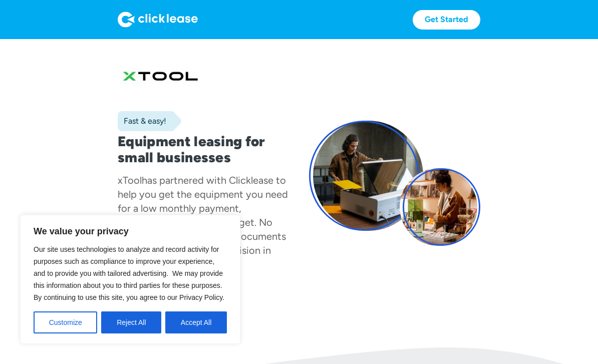 This screenshot has height=364, width=598. I want to click on div: has partnered with Clicklease to help you get the equipment you need for a low monthly payment, c..., so click(203, 222).